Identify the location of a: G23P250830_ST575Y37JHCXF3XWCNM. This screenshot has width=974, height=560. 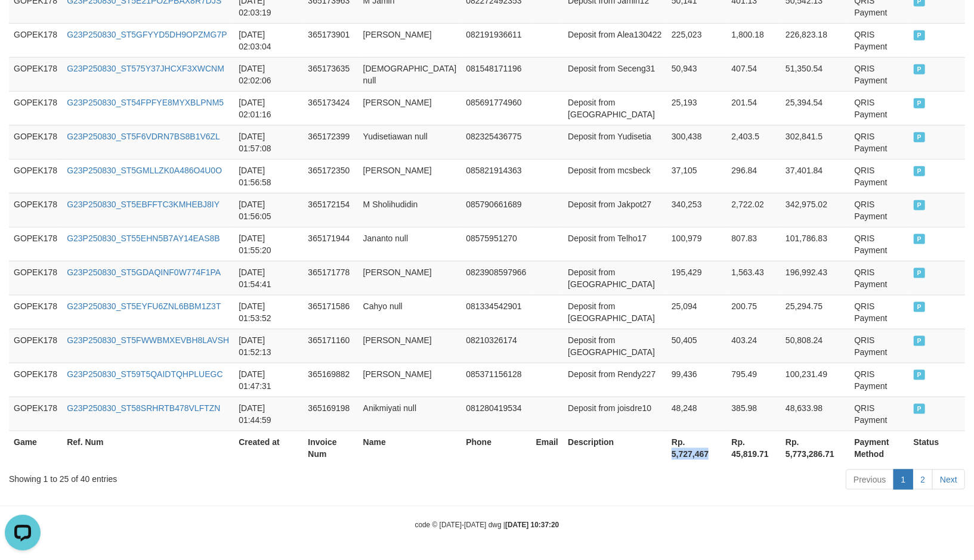
(145, 69).